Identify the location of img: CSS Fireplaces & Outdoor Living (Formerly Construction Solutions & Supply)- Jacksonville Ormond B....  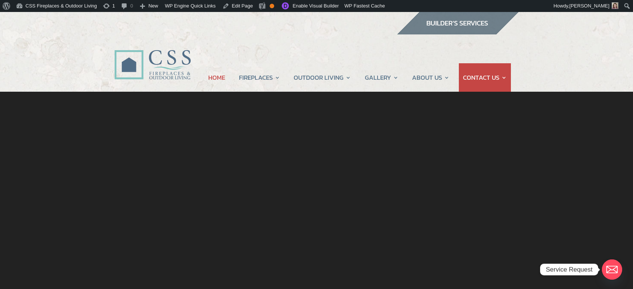
(152, 56).